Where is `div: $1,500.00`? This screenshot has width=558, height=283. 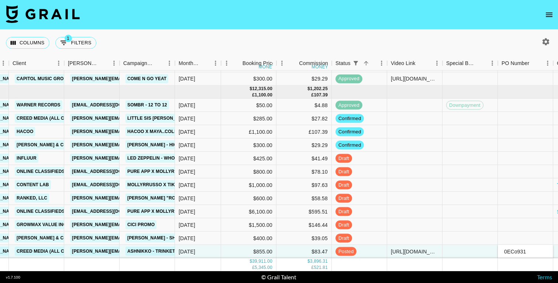 div: $1,500.00 is located at coordinates (249, 225).